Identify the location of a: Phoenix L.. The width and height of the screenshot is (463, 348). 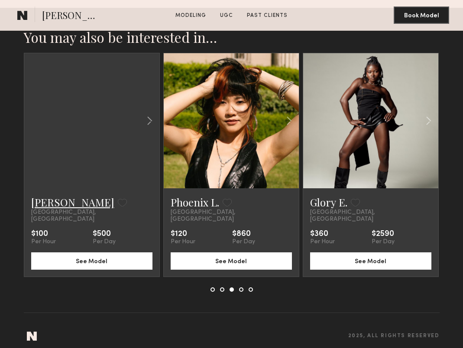
(195, 202).